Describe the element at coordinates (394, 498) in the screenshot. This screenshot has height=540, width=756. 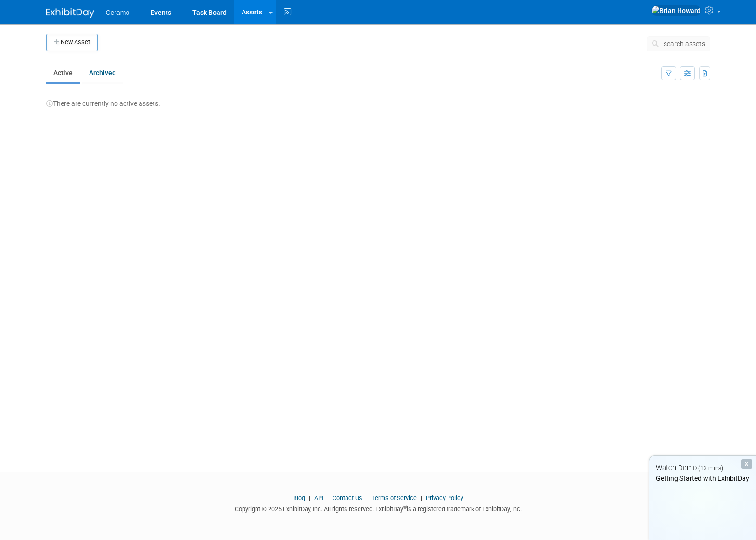
I see `a: Terms of Service` at that location.